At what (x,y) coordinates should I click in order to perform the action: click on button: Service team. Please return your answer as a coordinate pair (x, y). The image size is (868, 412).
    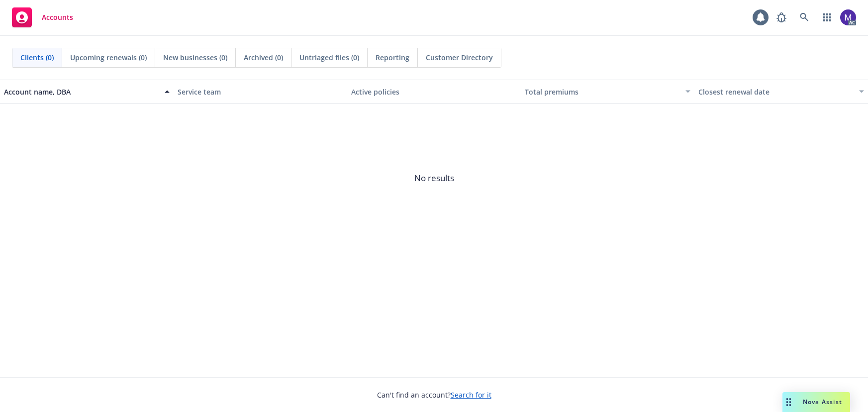
    Looking at the image, I should click on (260, 92).